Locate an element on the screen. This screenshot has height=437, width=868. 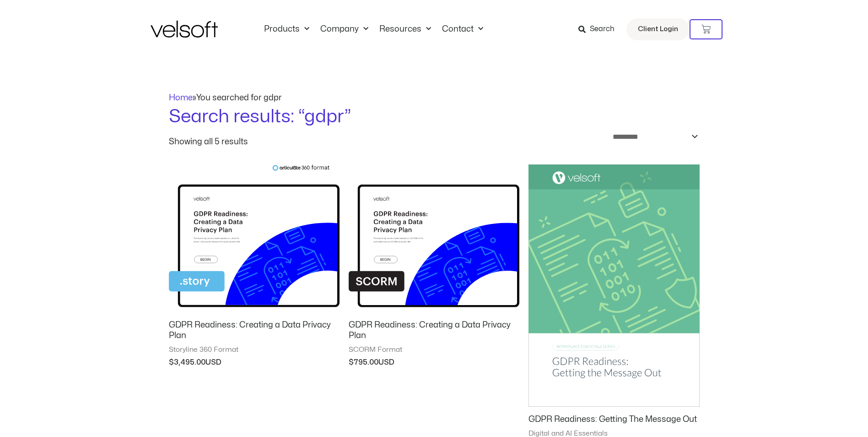
a: Client Login is located at coordinates (658, 29).